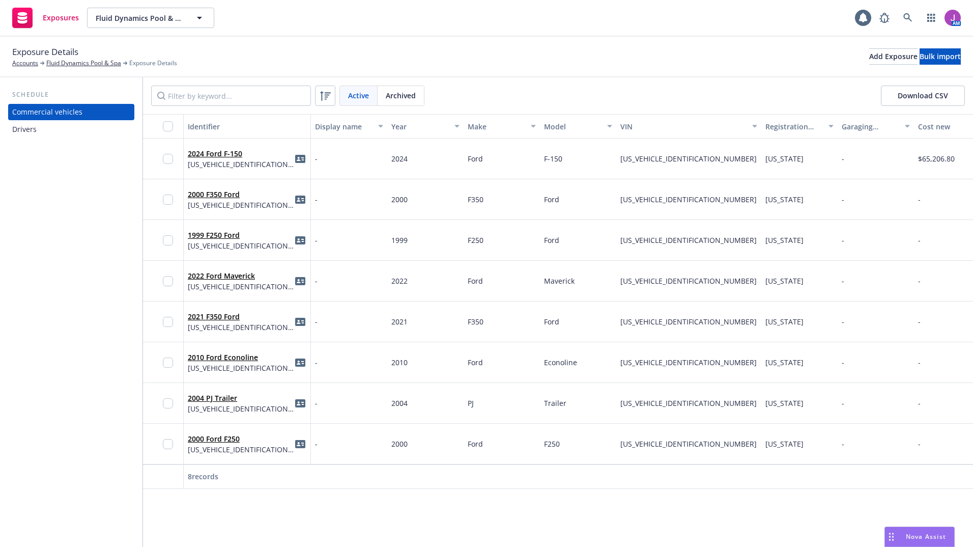 The image size is (973, 547). What do you see at coordinates (214, 316) in the screenshot?
I see `a: 2021 F350 Ford` at bounding box center [214, 316].